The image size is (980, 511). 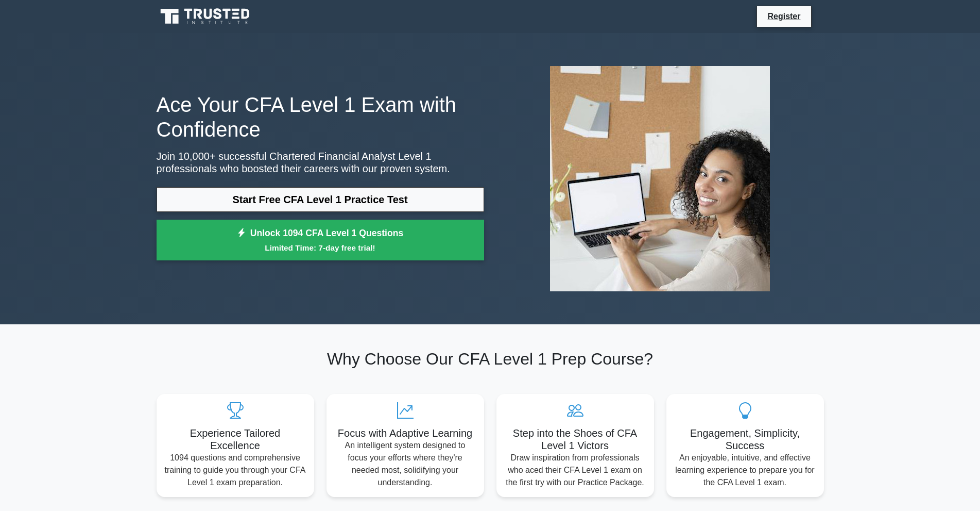 I want to click on p: An intelligent system designed to focus your efforts where they're needed most, solidifying your ..., so click(x=405, y=464).